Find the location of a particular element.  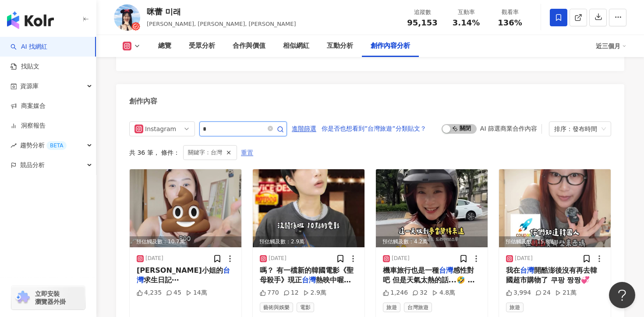

div: BETA is located at coordinates (56, 145).